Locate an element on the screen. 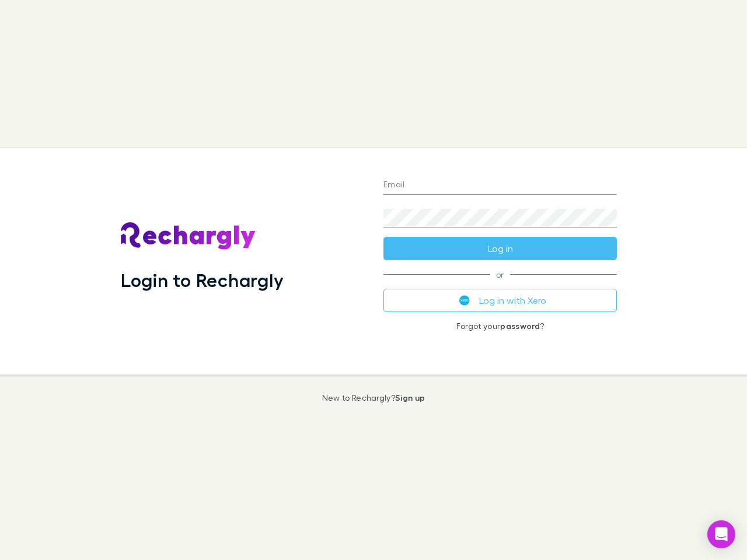 The height and width of the screenshot is (560, 747). div: Open Intercom Messenger is located at coordinates (721, 535).